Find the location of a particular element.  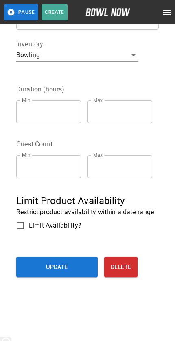

button: Create is located at coordinates (55, 12).